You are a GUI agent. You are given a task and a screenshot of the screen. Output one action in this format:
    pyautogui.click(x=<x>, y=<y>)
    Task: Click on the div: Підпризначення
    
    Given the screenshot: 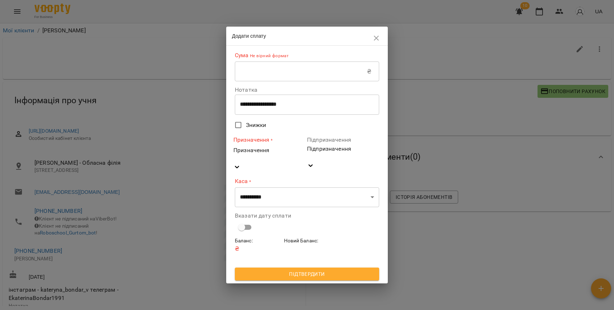 What is the action you would take?
    pyautogui.click(x=343, y=149)
    